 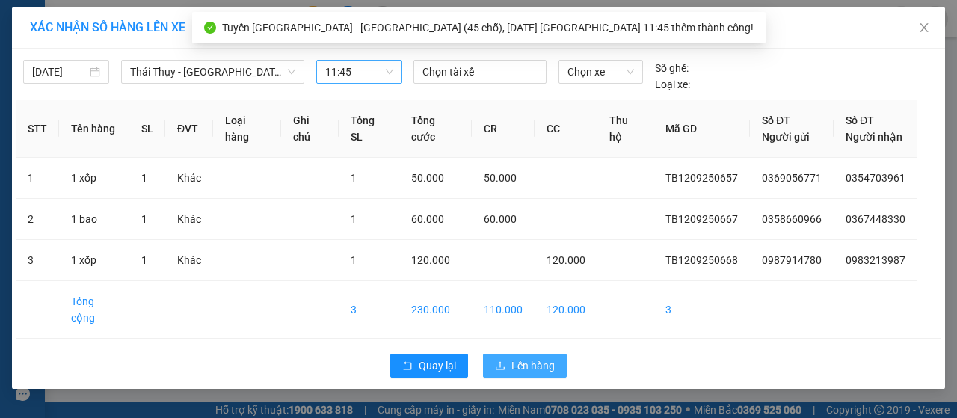 What do you see at coordinates (875, 178) in the screenshot?
I see `span: 0354703961` at bounding box center [875, 178].